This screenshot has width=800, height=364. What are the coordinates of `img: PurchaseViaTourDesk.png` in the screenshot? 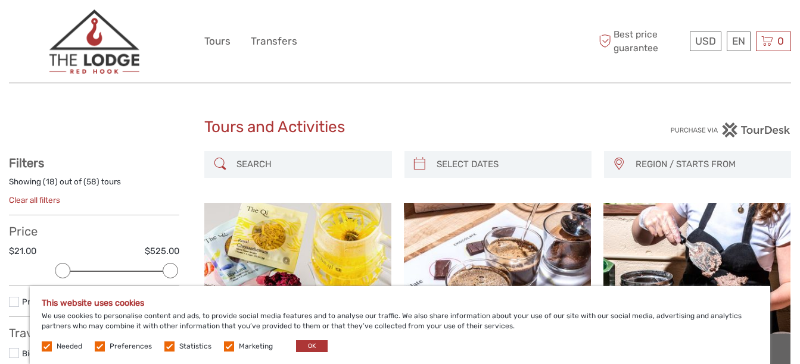 It's located at (730, 130).